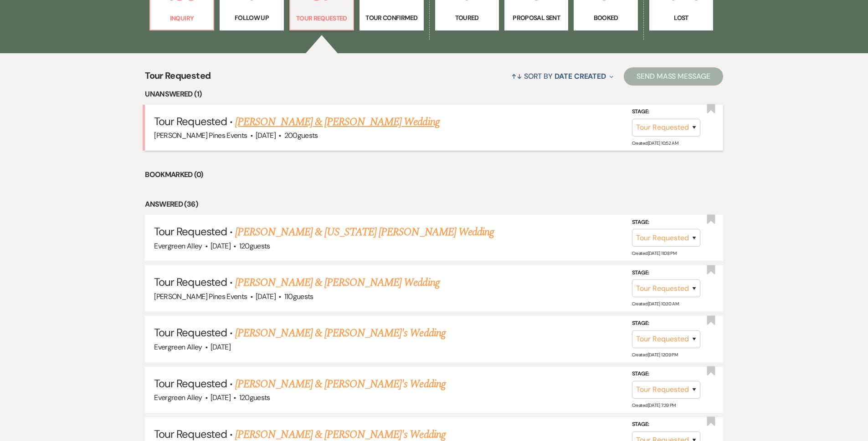 This screenshot has height=441, width=868. Describe the element at coordinates (434, 94) in the screenshot. I see `li: Unanswered (1)` at that location.